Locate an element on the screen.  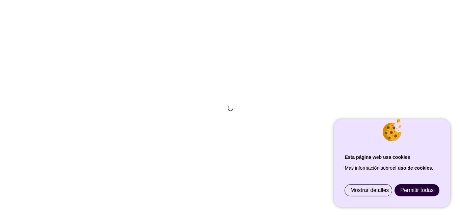
span: Permitir todas is located at coordinates (417, 190).